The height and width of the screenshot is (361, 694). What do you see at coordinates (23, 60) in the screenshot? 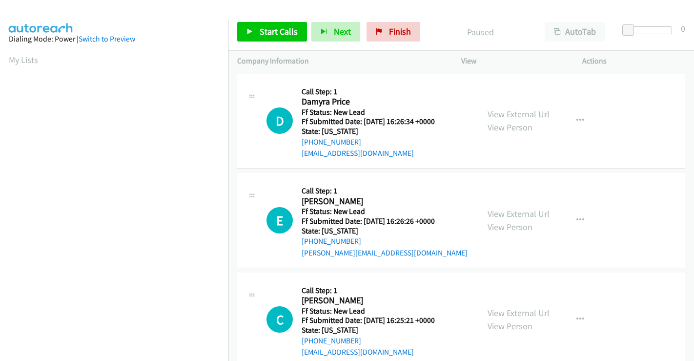
I see `a: My Lists` at bounding box center [23, 60].